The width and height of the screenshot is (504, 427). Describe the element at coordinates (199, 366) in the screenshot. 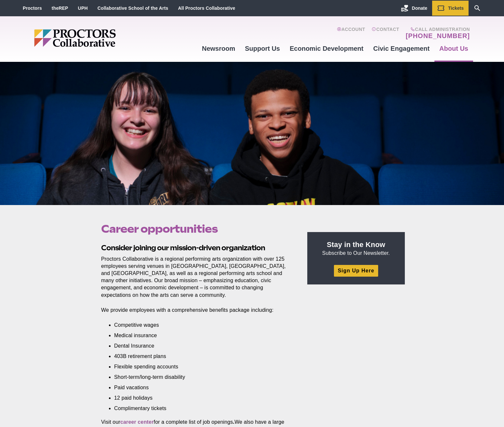

I see `li: Flexible spending accounts` at that location.